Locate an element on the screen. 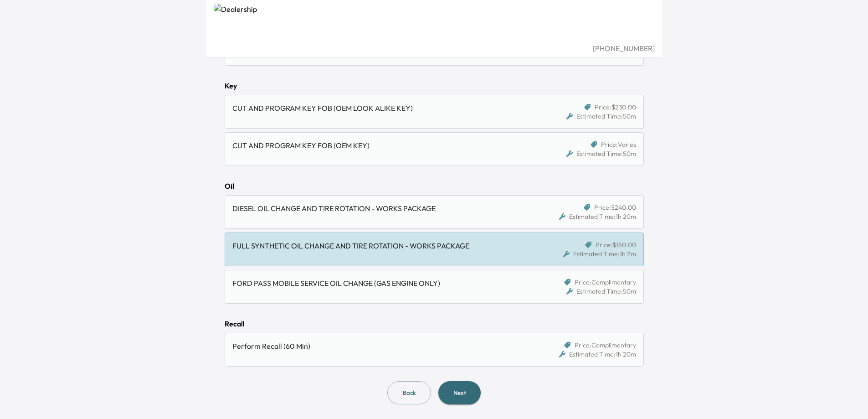 This screenshot has height=419, width=868. div: FULL SYNTHETIC OIL CHANGE AND TIRE ROTATION - WORKS PACKAGE is located at coordinates (380, 246).